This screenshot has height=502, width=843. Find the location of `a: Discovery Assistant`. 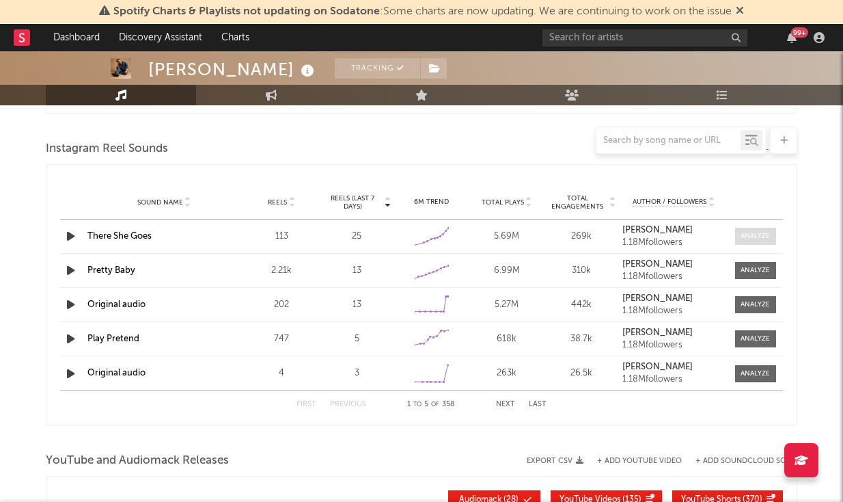

a: Discovery Assistant is located at coordinates (161, 38).